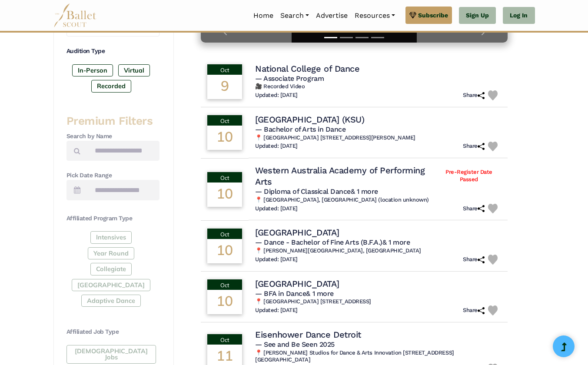  Describe the element at coordinates (308, 334) in the screenshot. I see `h4: Eisenhower Dance Detroit` at that location.